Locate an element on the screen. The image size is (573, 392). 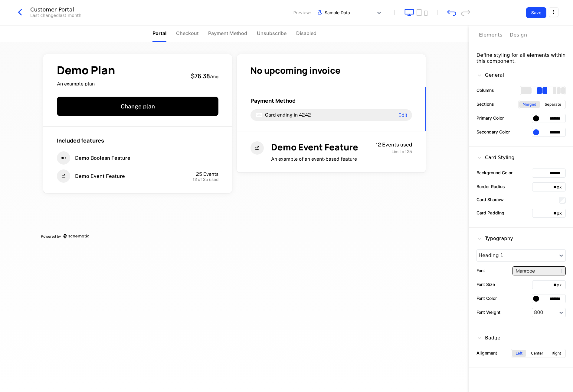
span: Disabled is located at coordinates (306, 33).